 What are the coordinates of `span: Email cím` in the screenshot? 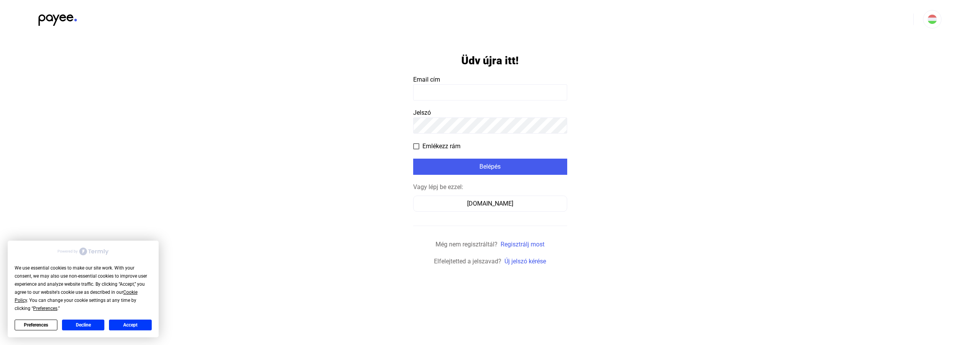 It's located at (427, 79).